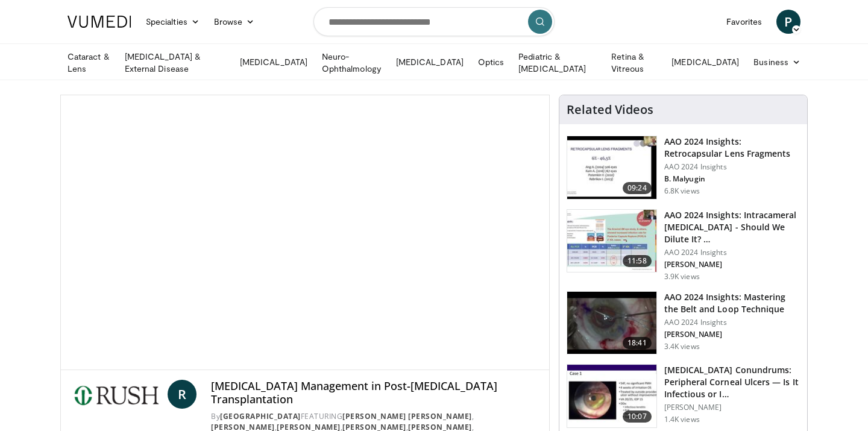 This screenshot has width=868, height=431. I want to click on img: 01f52a5c-6a53-4eb2-8a1d-dad0d168ea80.150x105_q85_crop-smart_upscale.jpg, so click(612, 167).